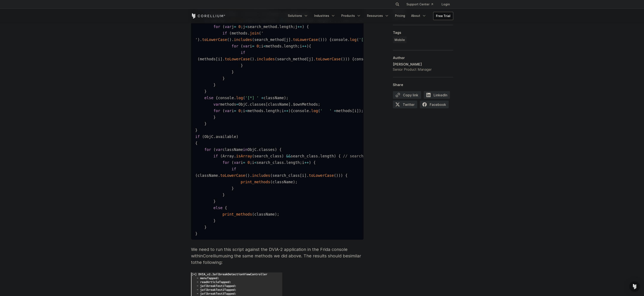 This screenshot has height=296, width=644. What do you see at coordinates (315, 111) in the screenshot?
I see `span: log` at bounding box center [315, 111].